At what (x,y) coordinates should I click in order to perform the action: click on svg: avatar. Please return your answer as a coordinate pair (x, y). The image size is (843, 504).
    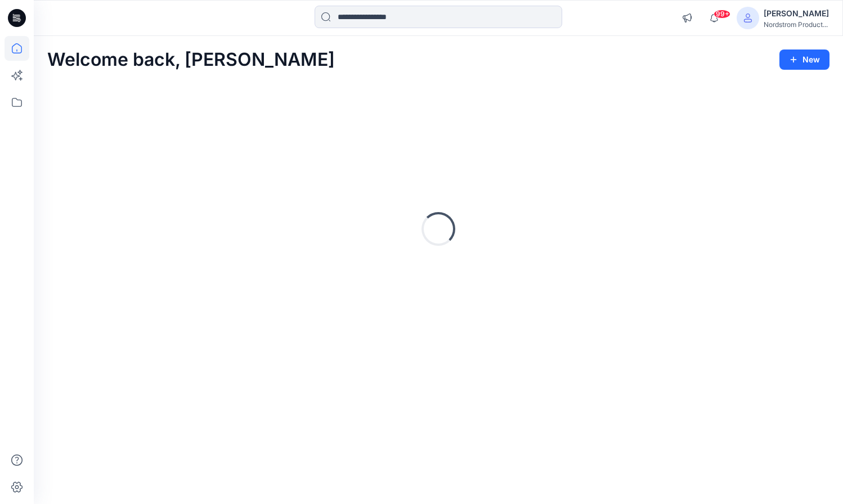
    Looking at the image, I should click on (748, 18).